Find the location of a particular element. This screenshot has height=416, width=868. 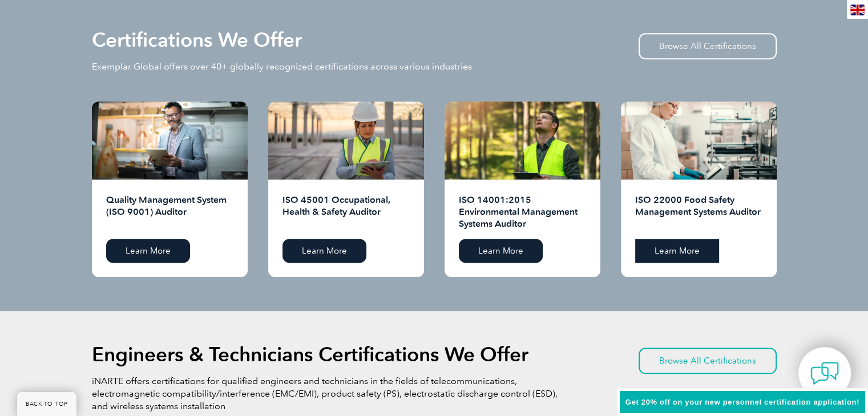

span: Get 20% off on your new personnel certification application! is located at coordinates (743, 402).